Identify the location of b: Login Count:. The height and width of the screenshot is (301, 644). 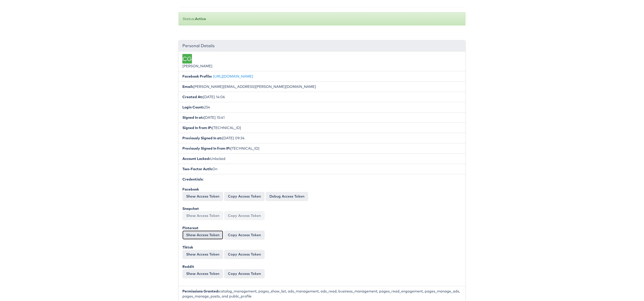
(193, 107).